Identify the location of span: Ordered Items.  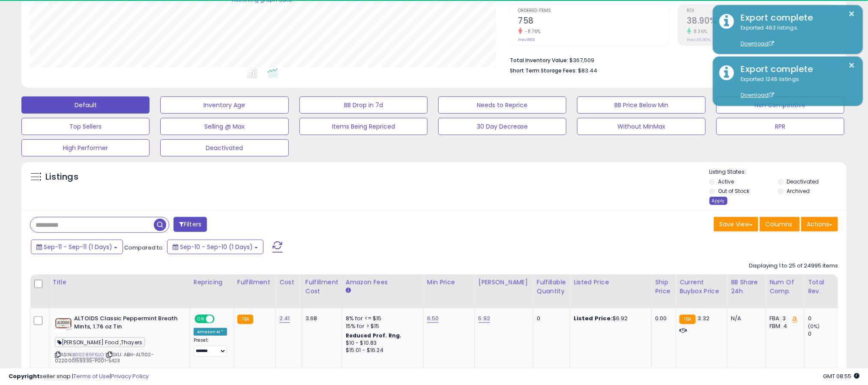
(594, 10).